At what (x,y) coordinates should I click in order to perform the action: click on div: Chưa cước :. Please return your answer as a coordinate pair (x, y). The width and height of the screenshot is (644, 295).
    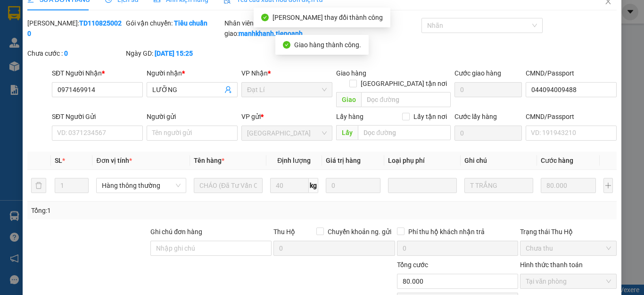
    Looking at the image, I should click on (76, 53).